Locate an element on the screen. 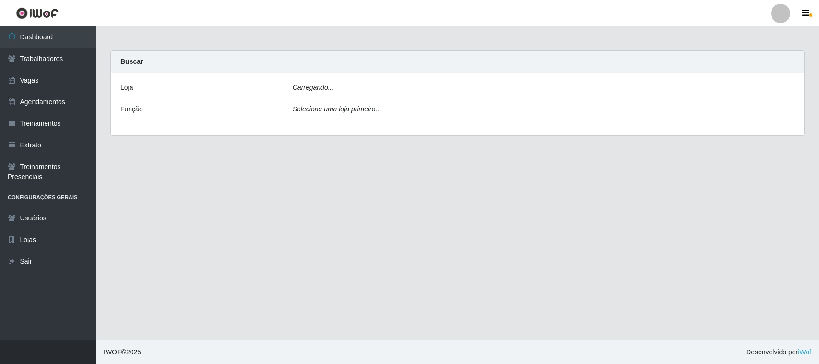 This screenshot has height=364, width=819. span: IWOF is located at coordinates (112, 352).